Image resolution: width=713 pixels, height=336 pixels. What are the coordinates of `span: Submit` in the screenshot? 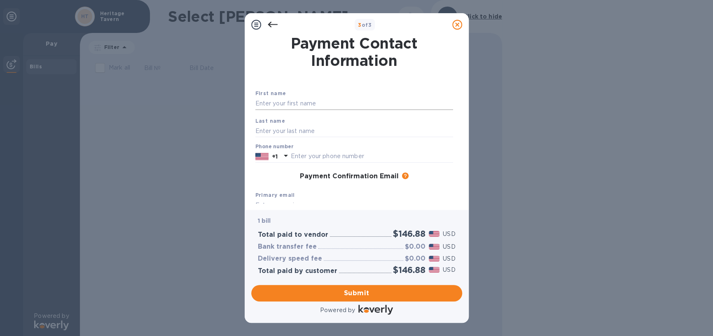 It's located at (357, 293).